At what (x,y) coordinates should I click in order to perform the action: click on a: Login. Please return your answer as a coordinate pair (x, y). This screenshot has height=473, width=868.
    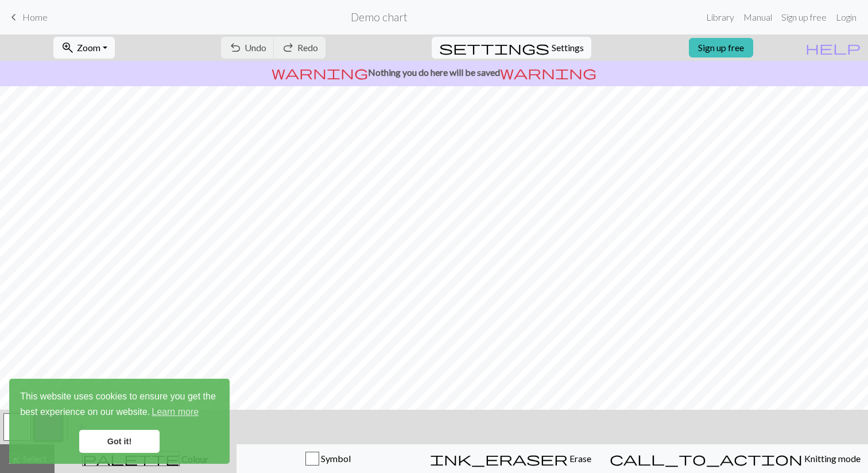
    Looking at the image, I should click on (847, 17).